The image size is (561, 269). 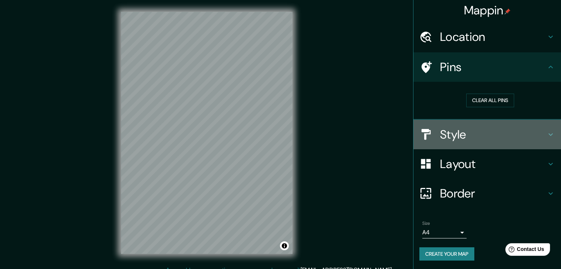 I want to click on div: A4, so click(x=444, y=233).